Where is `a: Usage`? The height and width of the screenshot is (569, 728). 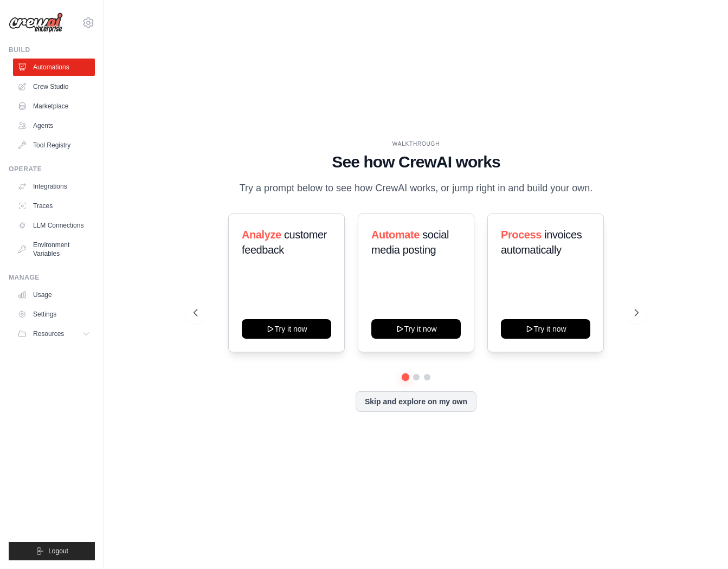 a: Usage is located at coordinates (54, 295).